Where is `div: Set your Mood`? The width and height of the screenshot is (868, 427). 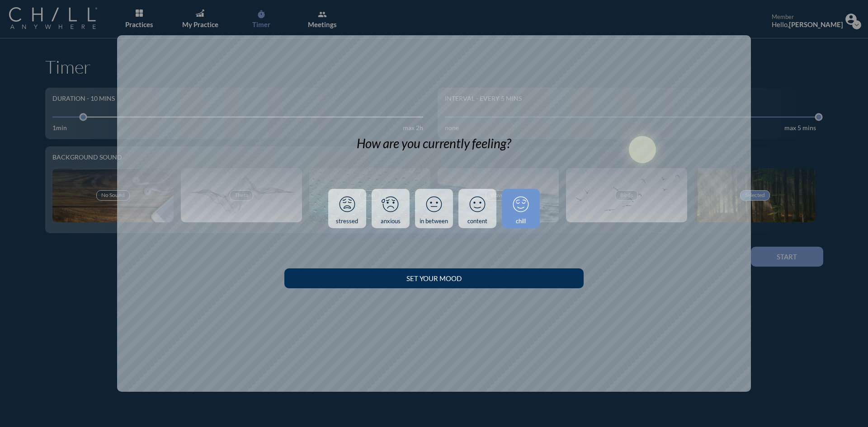 div: Set your Mood is located at coordinates (434, 278).